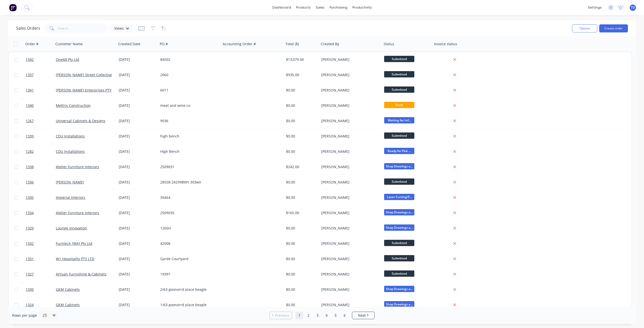  What do you see at coordinates (71, 228) in the screenshot?
I see `a: Lounge Innovation` at bounding box center [71, 228].